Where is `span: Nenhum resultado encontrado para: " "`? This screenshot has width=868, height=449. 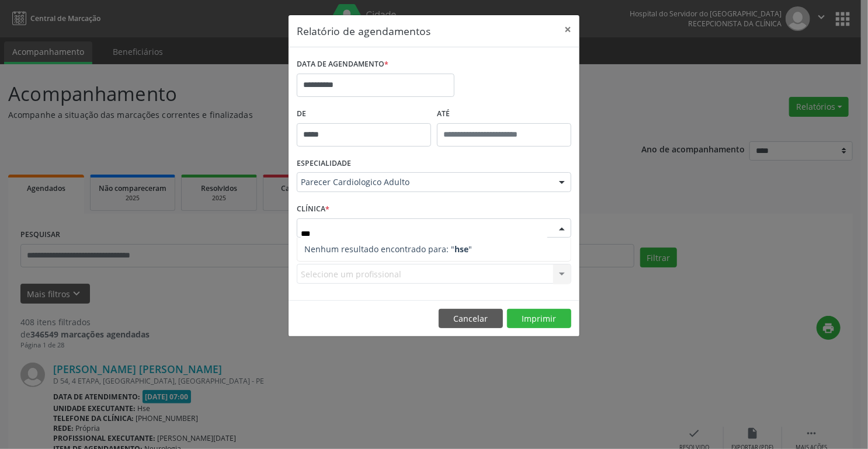
span: Nenhum resultado encontrado para: " " is located at coordinates (388, 249).